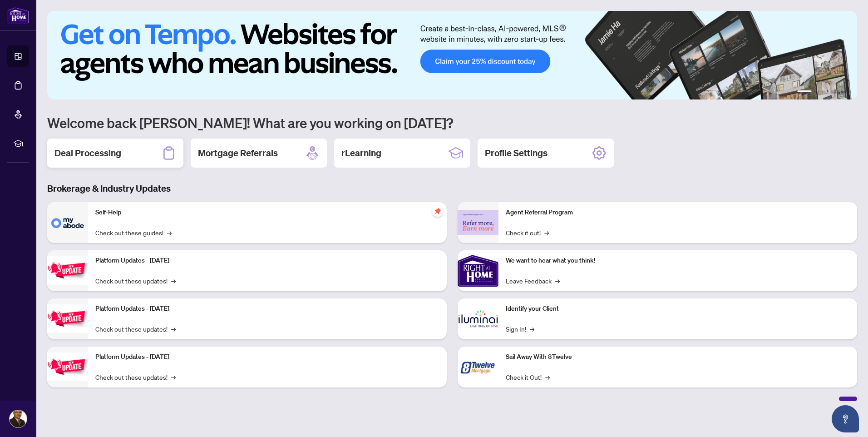 The image size is (868, 437). I want to click on img: Agent Referral Program, so click(478, 223).